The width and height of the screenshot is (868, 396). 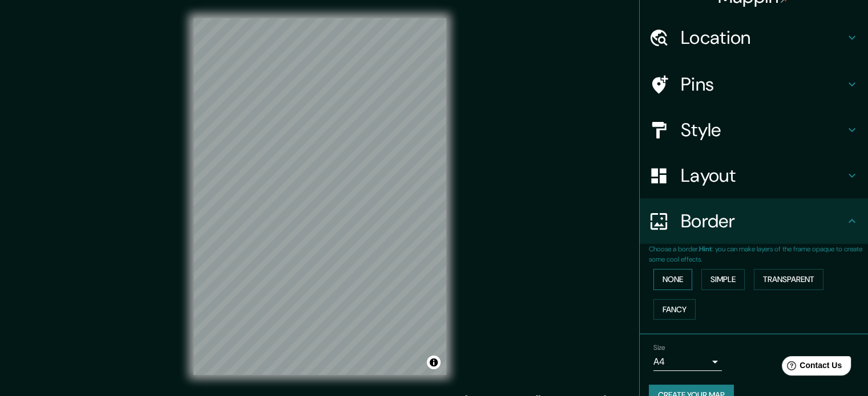 What do you see at coordinates (754, 84) in the screenshot?
I see `div: Pins` at bounding box center [754, 84].